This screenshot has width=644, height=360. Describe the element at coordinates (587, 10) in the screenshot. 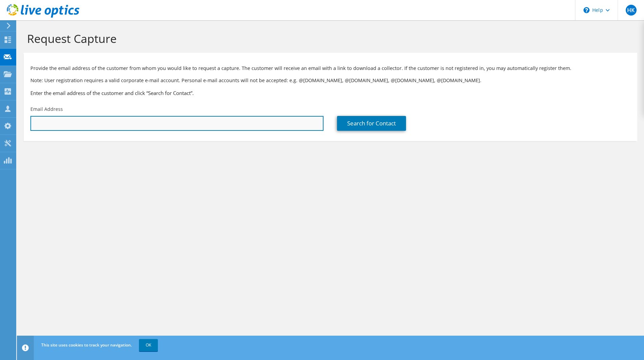

I see `svg: \n` at that location.